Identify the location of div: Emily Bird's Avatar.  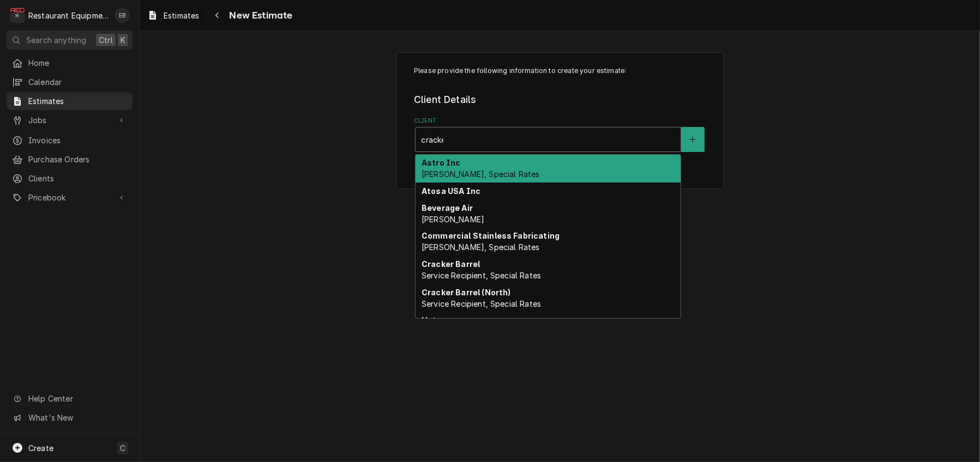
(122, 15).